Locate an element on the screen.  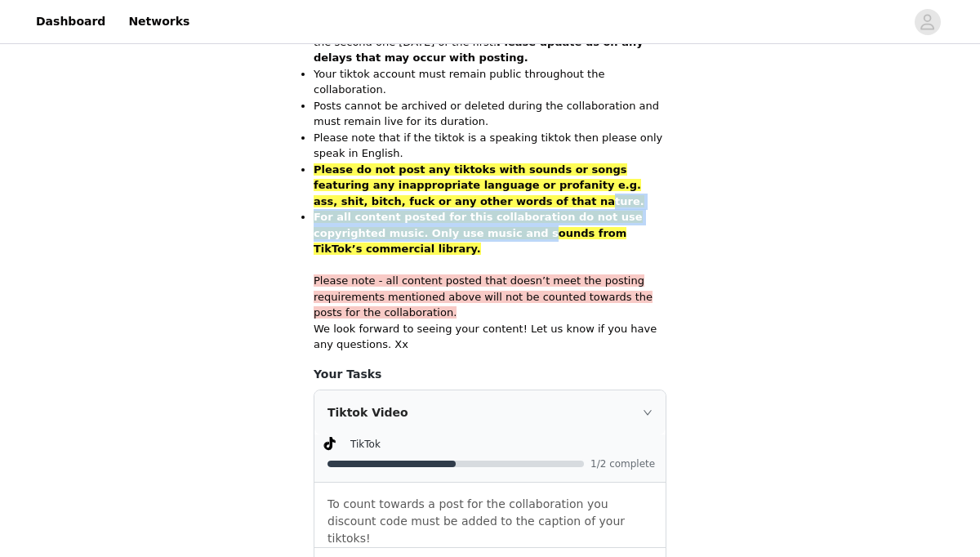
strong: For all content posted for this collaboration do not use copyrighted music. Only use music and so... is located at coordinates (478, 232).